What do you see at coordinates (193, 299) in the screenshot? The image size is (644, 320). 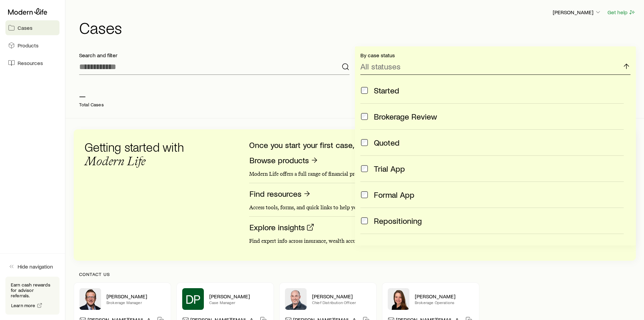 I see `span: DP` at bounding box center [193, 299].